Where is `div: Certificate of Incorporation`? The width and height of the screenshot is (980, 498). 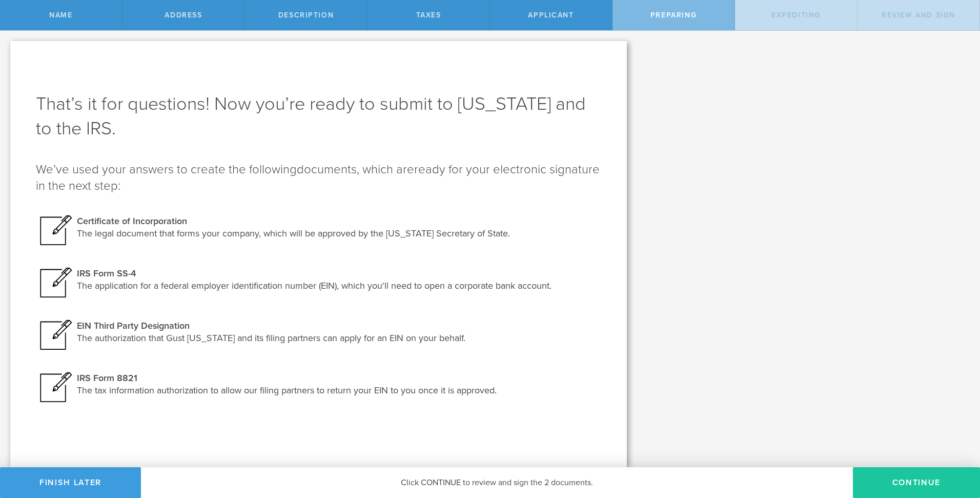 div: Certificate of Incorporation is located at coordinates (326, 221).